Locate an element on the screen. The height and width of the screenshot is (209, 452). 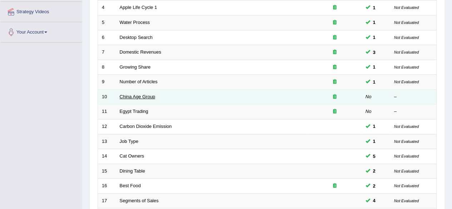
a: Best Food is located at coordinates (130, 186).